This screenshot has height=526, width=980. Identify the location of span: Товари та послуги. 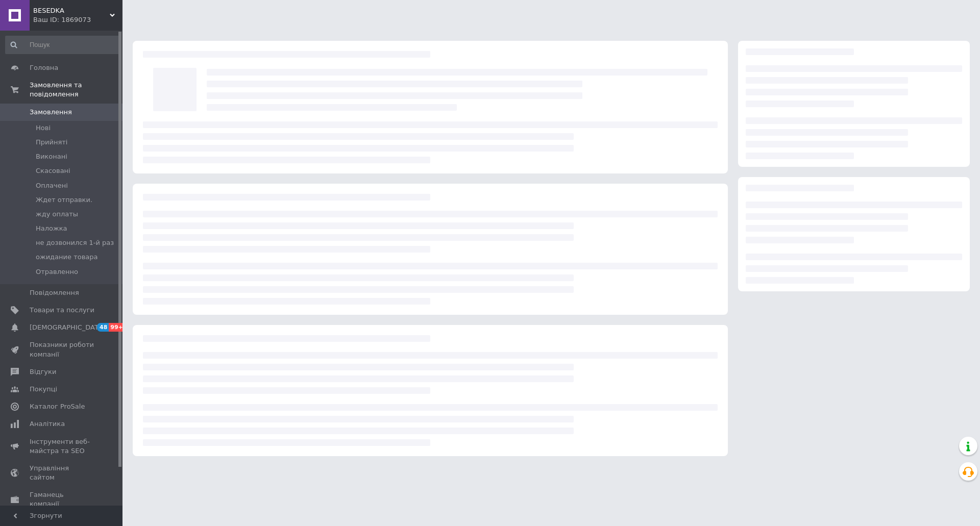
(61, 310).